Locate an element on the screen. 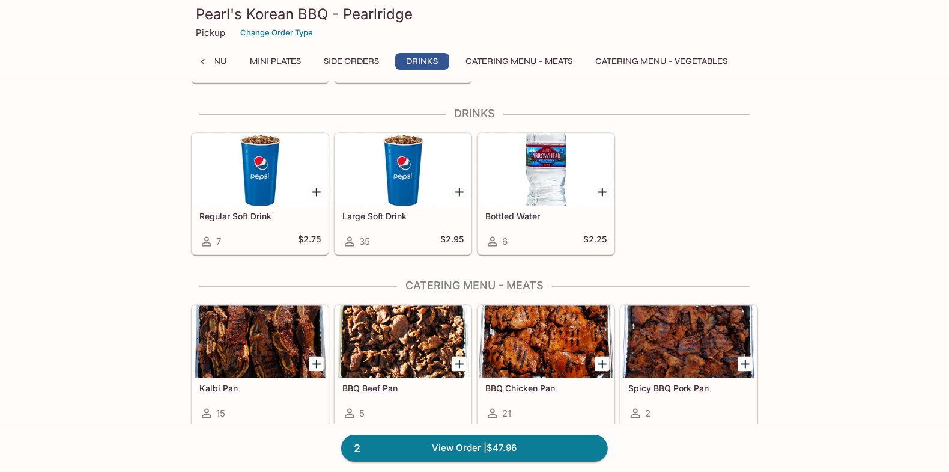 This screenshot has height=472, width=949. h5: Kalbi Pan is located at coordinates (260, 388).